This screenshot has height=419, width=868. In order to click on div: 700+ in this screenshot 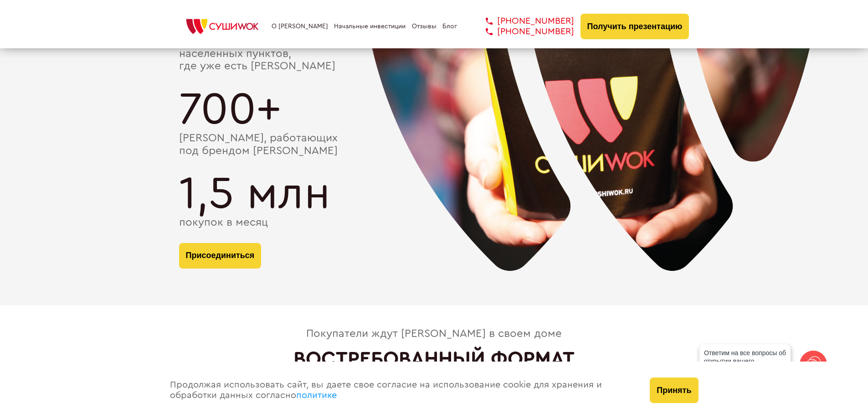, I will do `click(434, 109)`.